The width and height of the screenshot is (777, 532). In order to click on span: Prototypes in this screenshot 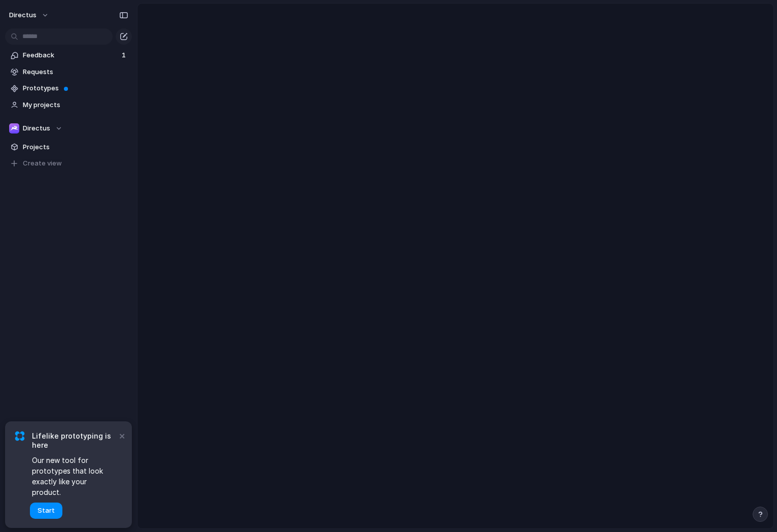, I will do `click(76, 89)`.